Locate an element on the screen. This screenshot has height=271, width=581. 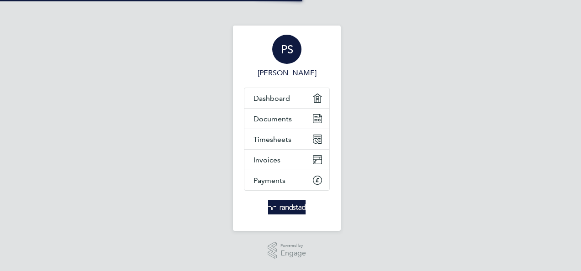
a: Go to home page is located at coordinates (287, 207).